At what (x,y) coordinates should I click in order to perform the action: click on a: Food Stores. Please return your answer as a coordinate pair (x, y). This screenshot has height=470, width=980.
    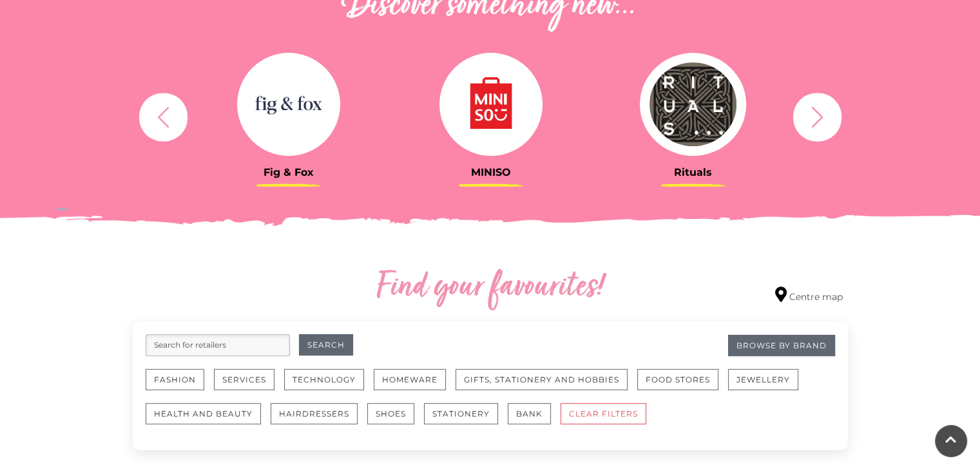
    Looking at the image, I should click on (683, 386).